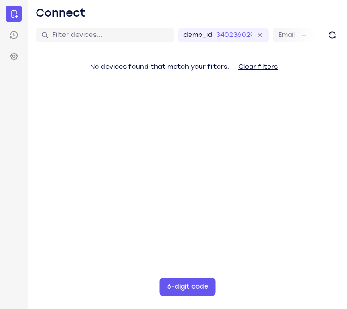 Image resolution: width=347 pixels, height=309 pixels. Describe the element at coordinates (111, 35) in the screenshot. I see `input: Filter devices...` at that location.